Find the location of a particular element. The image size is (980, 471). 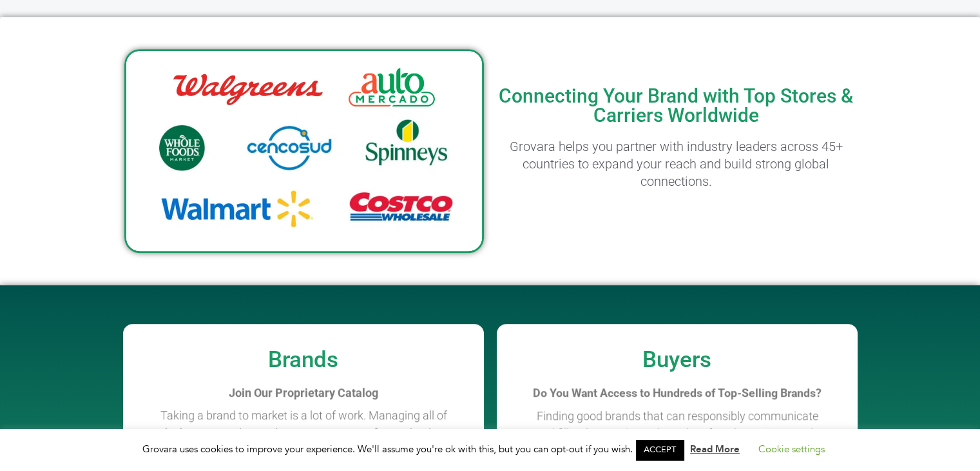

h2: Grovara helps you partner with industry leaders across 45+ countries to expand your reach and bui... is located at coordinates (677, 164).